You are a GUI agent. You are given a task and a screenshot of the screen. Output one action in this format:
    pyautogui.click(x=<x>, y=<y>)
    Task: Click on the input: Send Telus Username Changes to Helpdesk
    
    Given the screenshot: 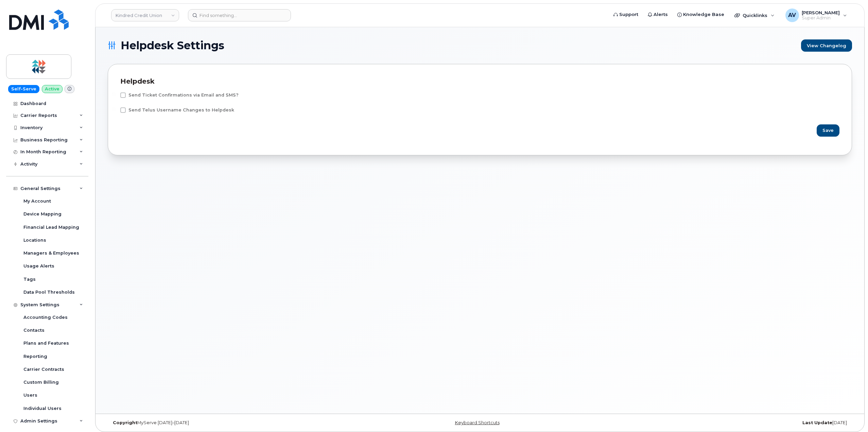 What is the action you would take?
    pyautogui.click(x=114, y=109)
    